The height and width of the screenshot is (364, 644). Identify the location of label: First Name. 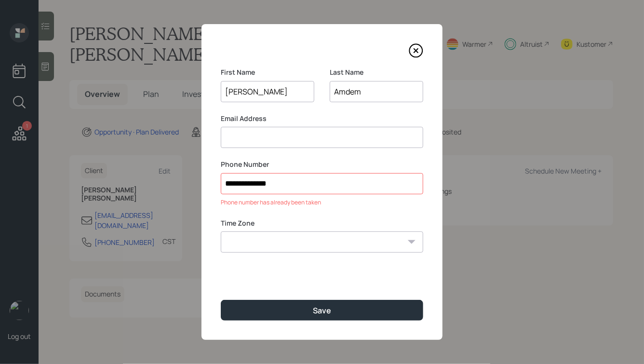
(267, 72).